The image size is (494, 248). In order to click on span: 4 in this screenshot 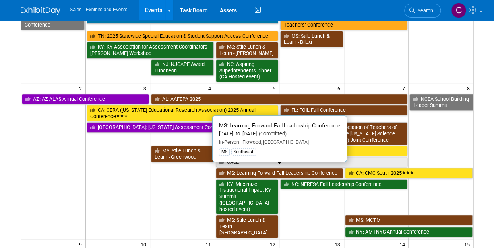, I will do `click(211, 88)`.